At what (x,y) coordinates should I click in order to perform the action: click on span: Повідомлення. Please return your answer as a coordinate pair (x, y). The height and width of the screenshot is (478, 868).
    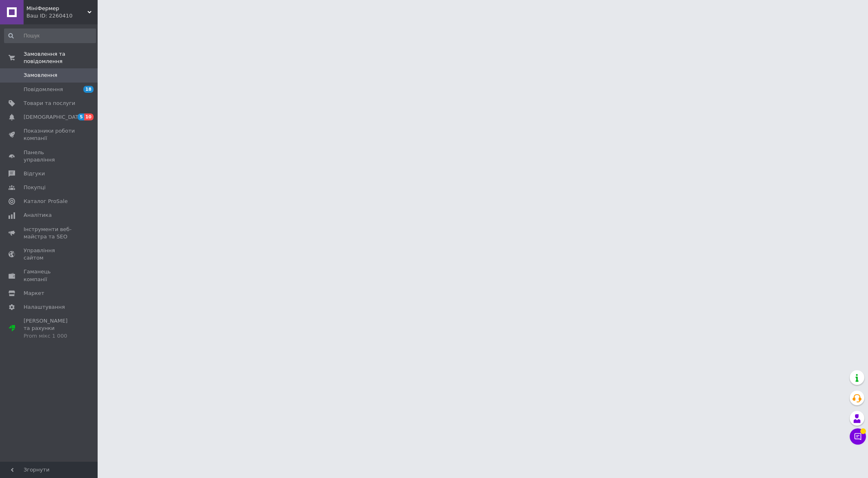
    Looking at the image, I should click on (43, 89).